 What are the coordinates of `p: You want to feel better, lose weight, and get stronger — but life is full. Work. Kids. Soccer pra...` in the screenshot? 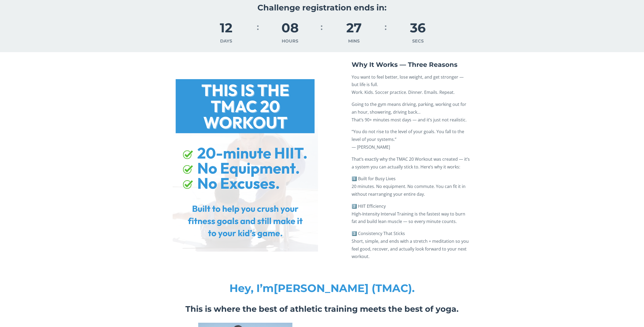 It's located at (411, 85).